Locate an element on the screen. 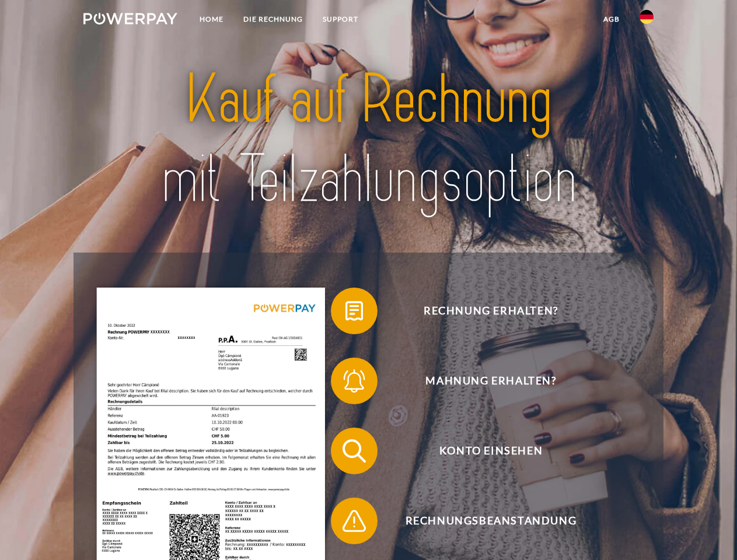 This screenshot has width=737, height=560. img: qb_warning.svg is located at coordinates (355, 521).